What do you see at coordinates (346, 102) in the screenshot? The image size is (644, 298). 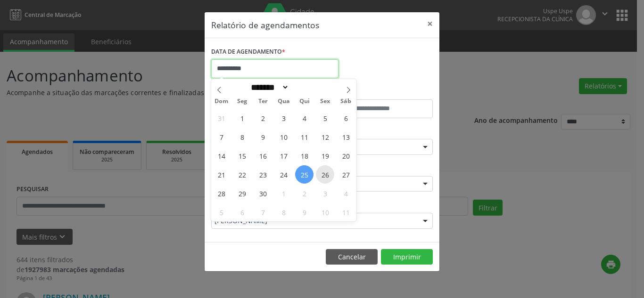 I see `span: Sáb` at bounding box center [346, 102].